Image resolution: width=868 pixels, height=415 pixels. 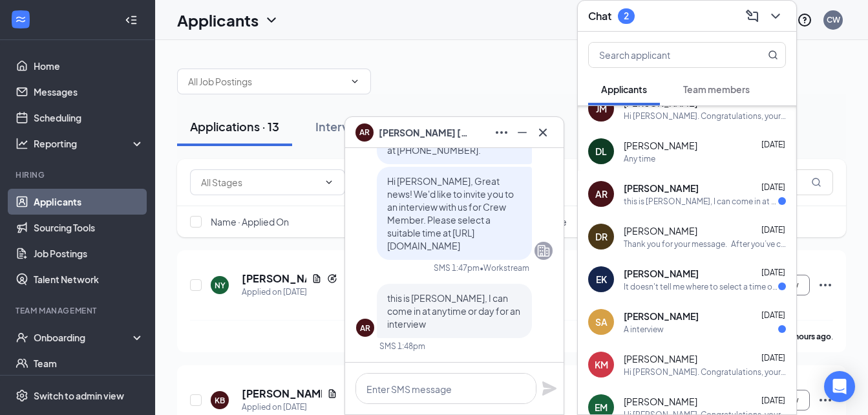 What do you see at coordinates (88, 227) in the screenshot?
I see `a: Sourcing Tools` at bounding box center [88, 227].